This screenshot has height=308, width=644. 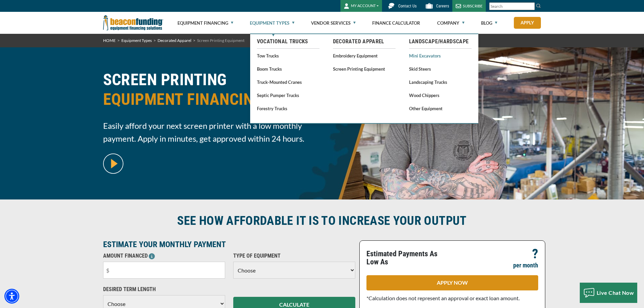 I want to click on p: TYPE OF EQUIPMENT, so click(x=294, y=256).